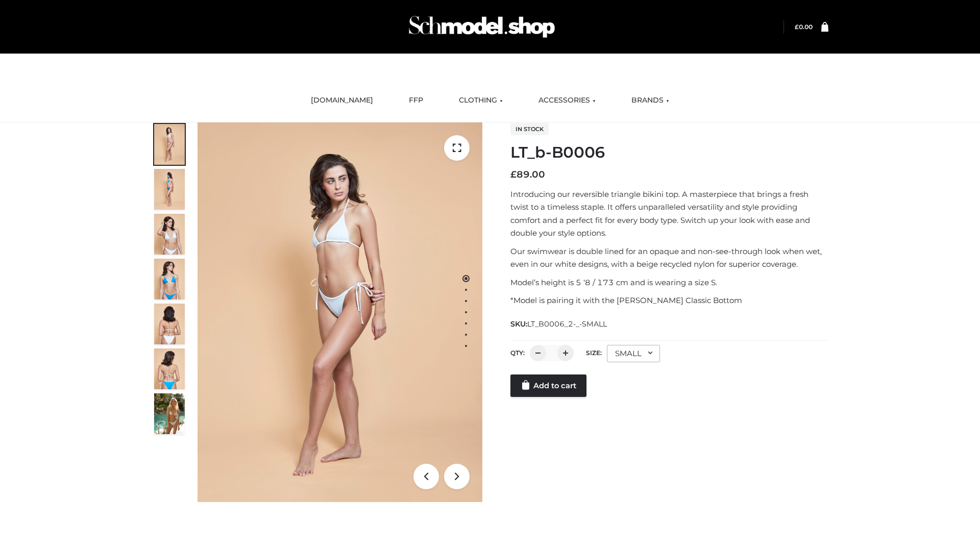  What do you see at coordinates (169, 279) in the screenshot?
I see `img: ArielClassicBikiniTop_CloudNine_AzureSky_OW114ECO_4-scaled.jpg` at bounding box center [169, 279].